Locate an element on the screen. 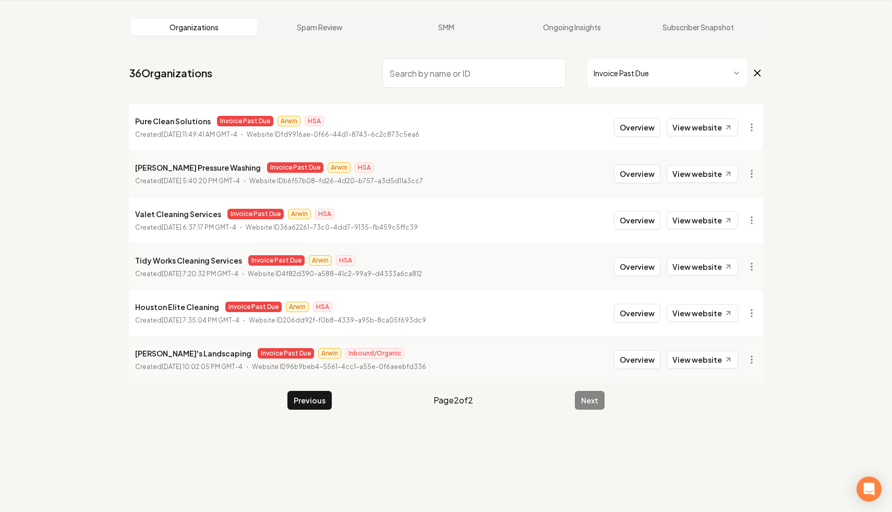 The image size is (892, 512). a: Ongoing Insights is located at coordinates (572, 27).